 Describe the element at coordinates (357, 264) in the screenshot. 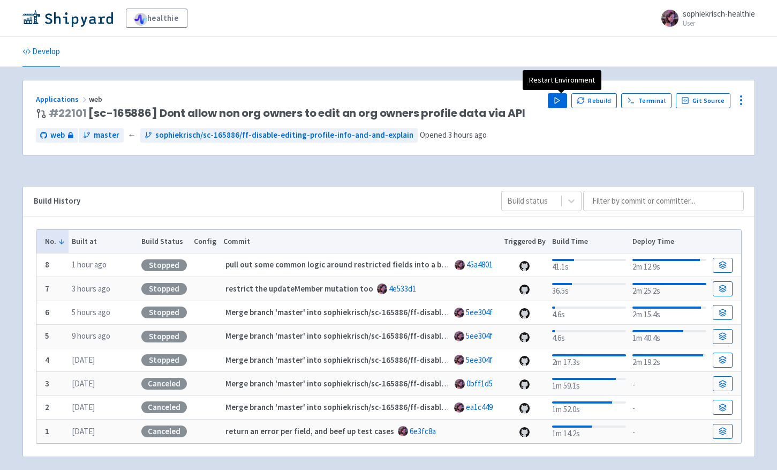

I see `strong: pull out some common logic around restricted fields into a base mutation` at that location.